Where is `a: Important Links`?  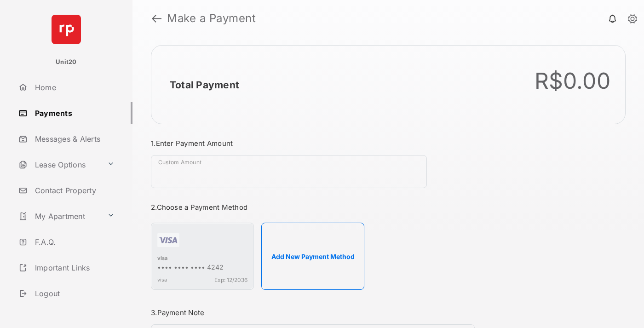 a: Important Links is located at coordinates (66, 268).